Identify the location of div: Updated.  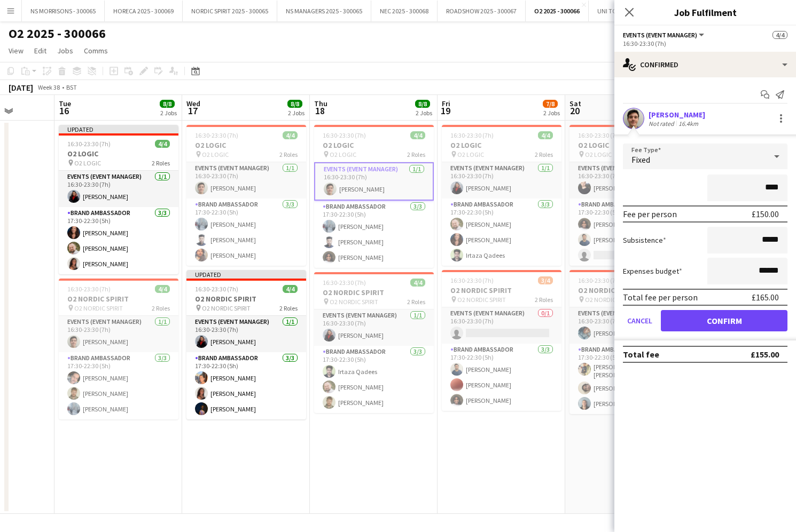
(118, 129).